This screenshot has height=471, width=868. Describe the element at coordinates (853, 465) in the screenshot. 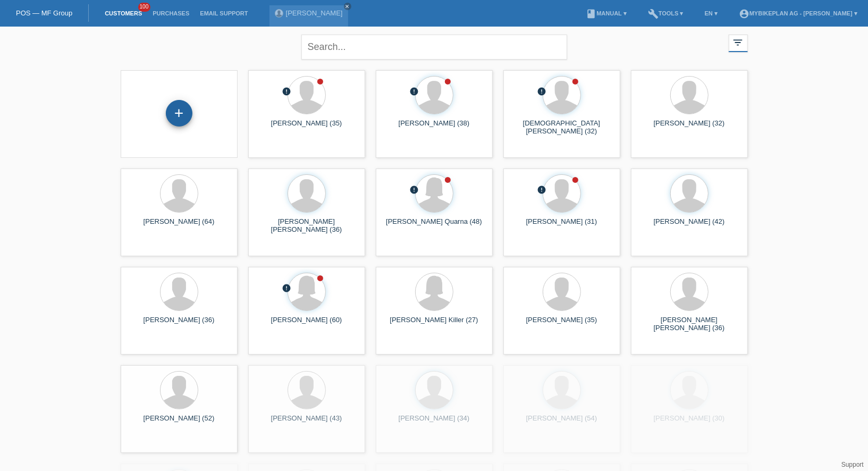

I see `a: Support` at that location.